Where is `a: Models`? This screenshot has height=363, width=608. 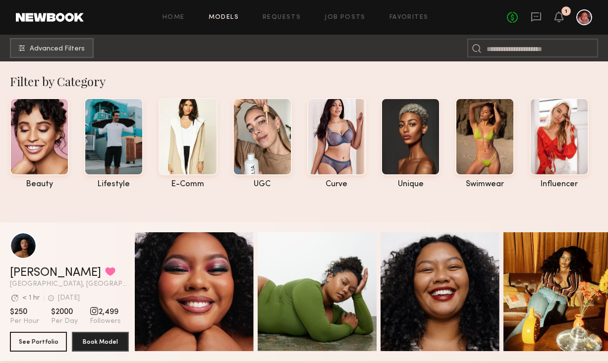
a: Models is located at coordinates (224, 17).